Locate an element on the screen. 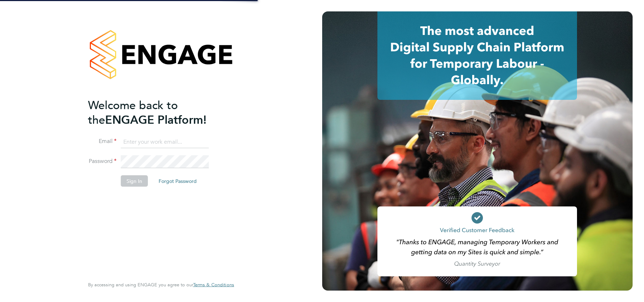 The width and height of the screenshot is (644, 302). span: Terms & Conditions is located at coordinates (214, 284).